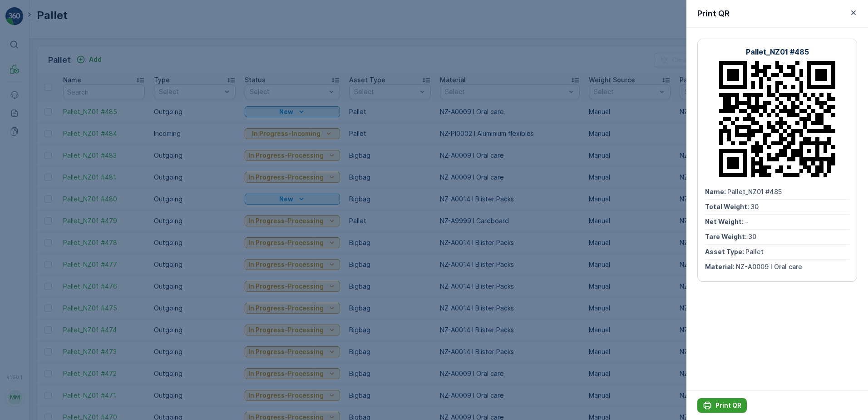 This screenshot has width=868, height=420. I want to click on span: 52.5, so click(54, 183).